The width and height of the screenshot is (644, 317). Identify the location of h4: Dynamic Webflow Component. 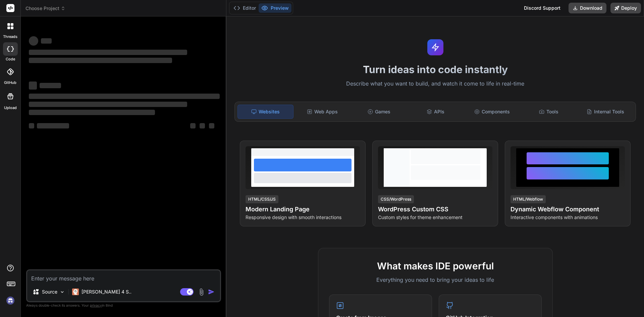
(567, 209).